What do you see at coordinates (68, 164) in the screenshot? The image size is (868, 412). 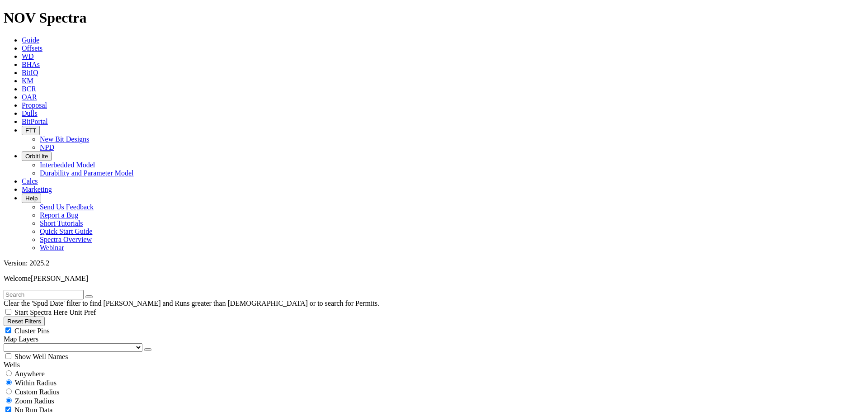 I see `a: Interbedded Model` at bounding box center [68, 164].